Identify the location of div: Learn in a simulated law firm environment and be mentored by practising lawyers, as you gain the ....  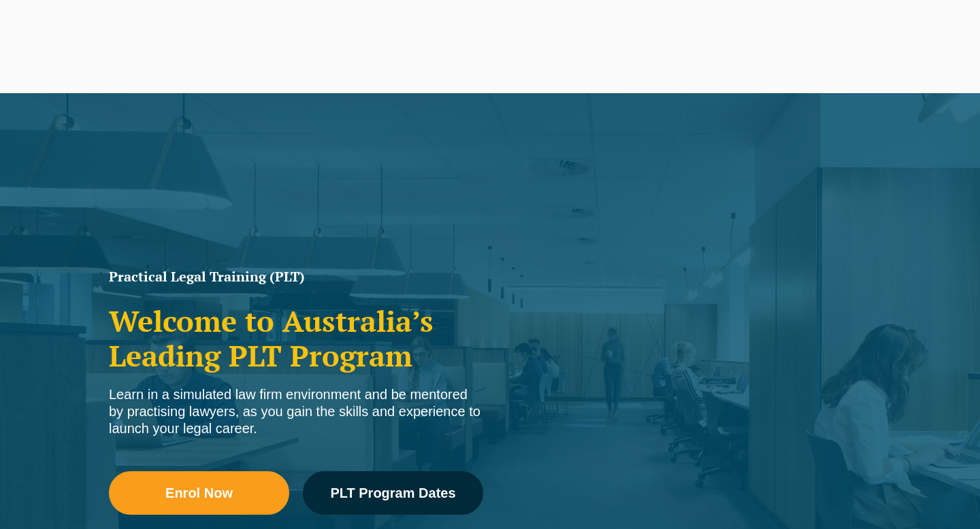
(296, 411).